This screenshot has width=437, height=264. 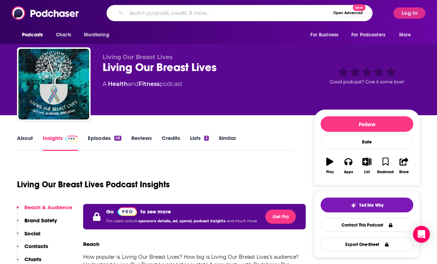 I want to click on button: Bookmark, so click(x=385, y=166).